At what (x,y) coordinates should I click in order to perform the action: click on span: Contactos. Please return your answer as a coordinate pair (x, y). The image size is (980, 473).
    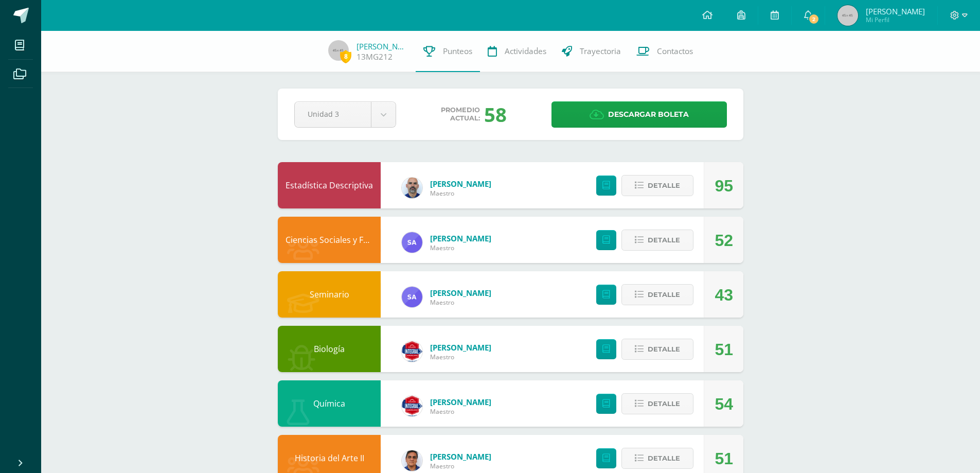
    Looking at the image, I should click on (674, 51).